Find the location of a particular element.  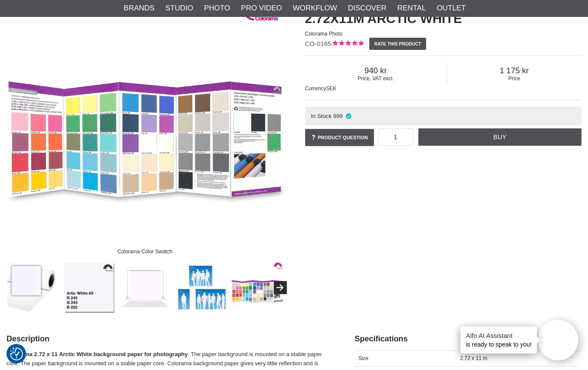

a: Studio is located at coordinates (179, 8).